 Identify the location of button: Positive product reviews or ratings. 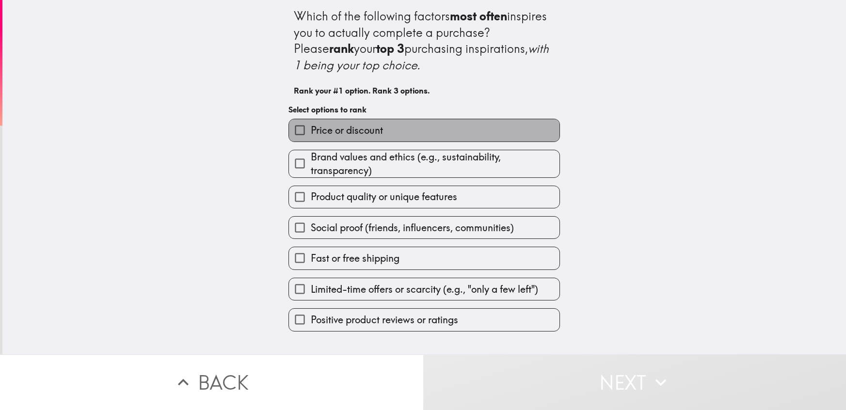
(424, 320).